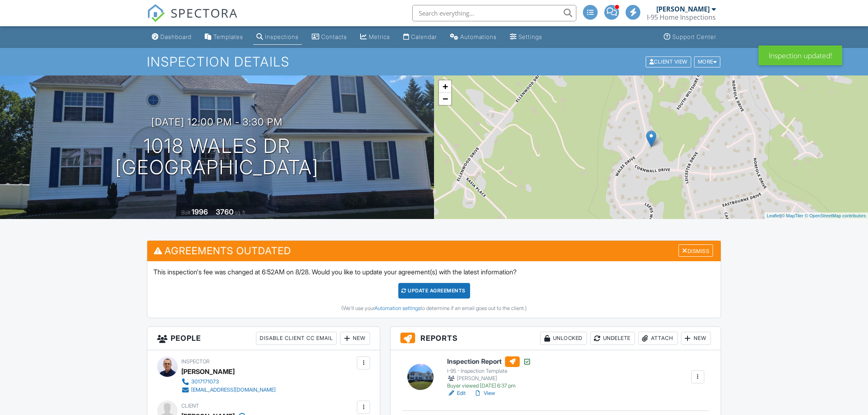 Image resolution: width=868 pixels, height=415 pixels. Describe the element at coordinates (240, 212) in the screenshot. I see `span: sq. ft.` at that location.